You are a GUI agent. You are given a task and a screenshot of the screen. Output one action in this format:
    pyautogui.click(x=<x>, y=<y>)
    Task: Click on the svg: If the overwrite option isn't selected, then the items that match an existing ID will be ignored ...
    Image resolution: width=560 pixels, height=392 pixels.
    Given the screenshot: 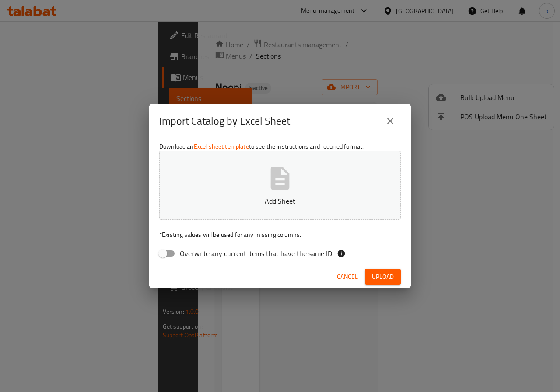 What is the action you would take?
    pyautogui.click(x=341, y=254)
    